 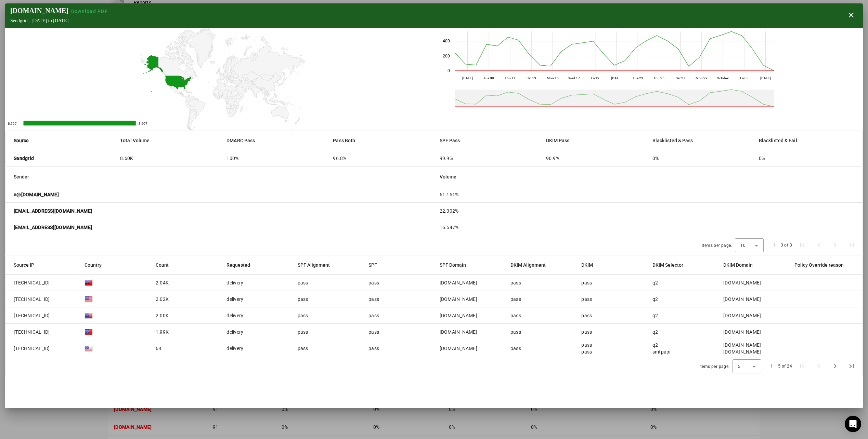 I want to click on mat-cell: 96.8%, so click(x=381, y=158).